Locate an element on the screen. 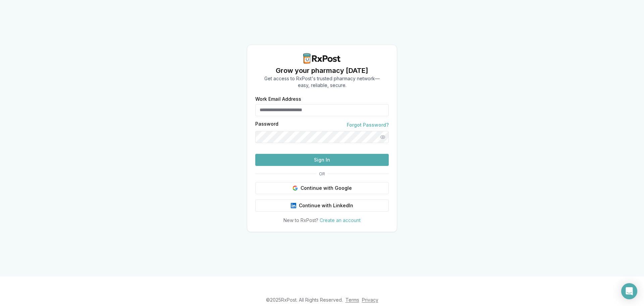  span: New to RxPost? is located at coordinates (301, 220).